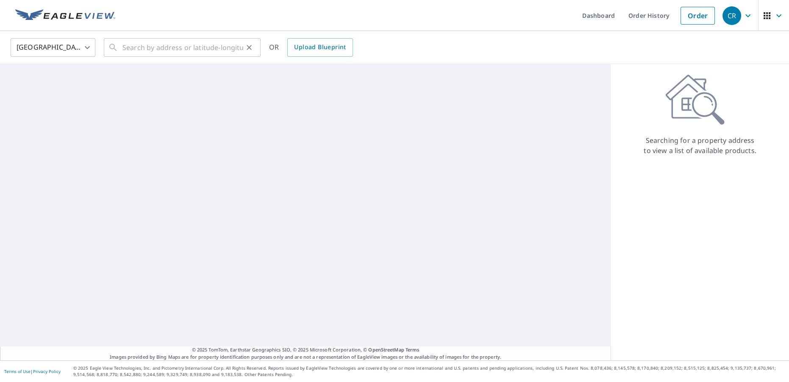  I want to click on span: © 2025 TomTom, Earthstar Geographics SIO, © 2025 Microsoft Corporation, ©, so click(305, 349).